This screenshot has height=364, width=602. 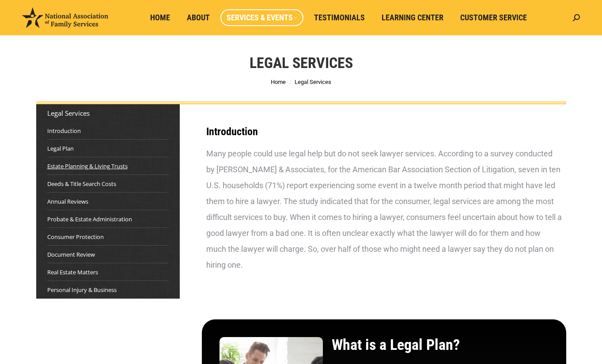 I want to click on img: National Association of Family Services, so click(x=65, y=18).